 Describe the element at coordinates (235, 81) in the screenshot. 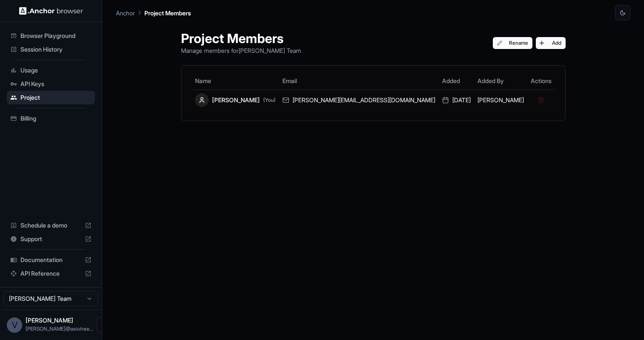

I see `th: Name` at that location.